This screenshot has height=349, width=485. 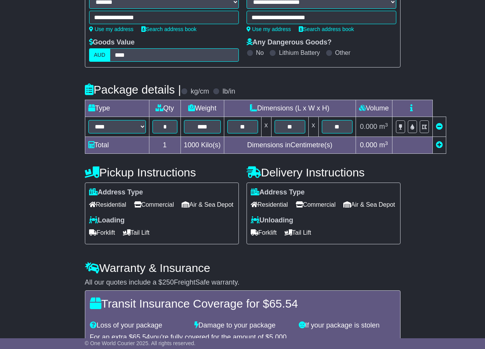 I want to click on div: Damage to your package, so click(x=243, y=326).